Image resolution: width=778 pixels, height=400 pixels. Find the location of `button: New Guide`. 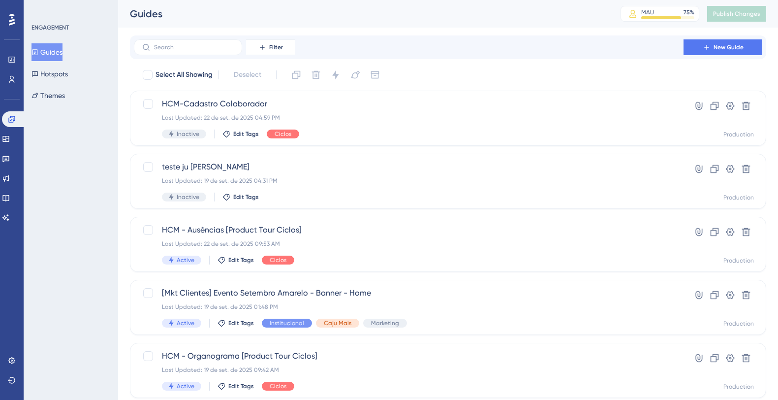

button: New Guide is located at coordinates (723, 47).